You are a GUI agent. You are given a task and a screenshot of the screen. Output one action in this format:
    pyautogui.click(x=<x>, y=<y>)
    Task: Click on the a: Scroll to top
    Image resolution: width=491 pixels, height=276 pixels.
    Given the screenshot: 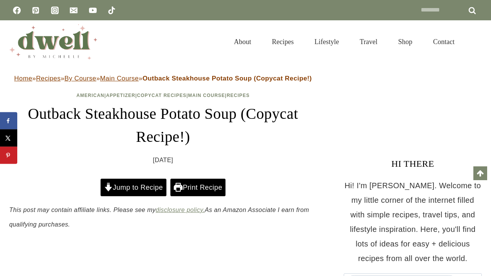 What is the action you would take?
    pyautogui.click(x=480, y=173)
    